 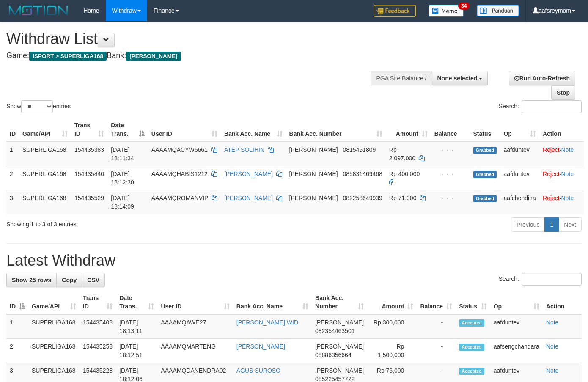 I want to click on span: Grabbed, so click(x=486, y=198).